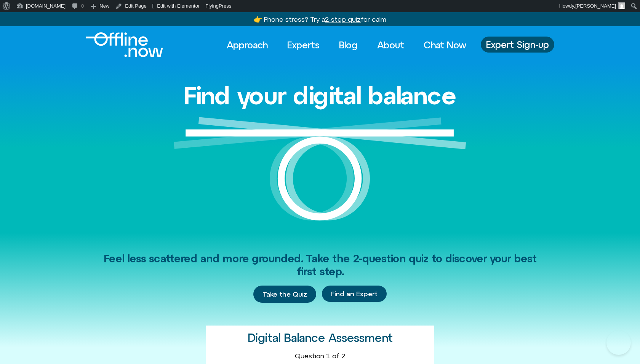 The height and width of the screenshot is (364, 640). I want to click on a: Chat Now, so click(445, 45).